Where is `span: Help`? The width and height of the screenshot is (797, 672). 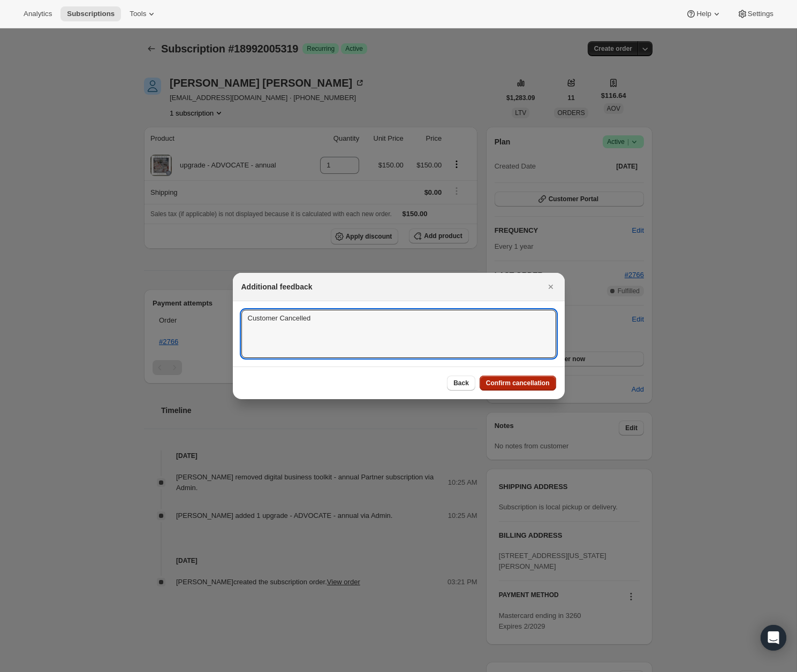 span: Help is located at coordinates (703, 14).